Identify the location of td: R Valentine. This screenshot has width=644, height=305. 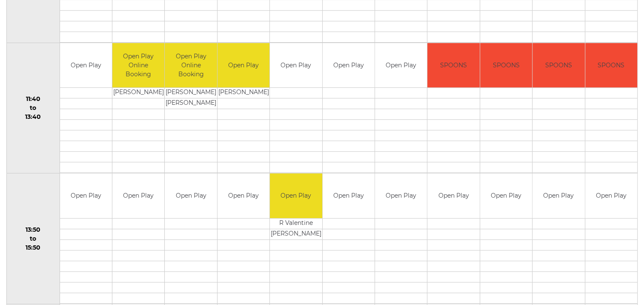
(296, 223).